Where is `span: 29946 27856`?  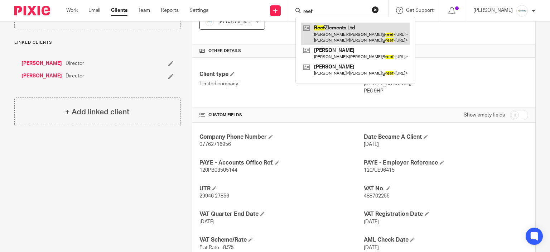 span: 29946 27856 is located at coordinates (214, 196).